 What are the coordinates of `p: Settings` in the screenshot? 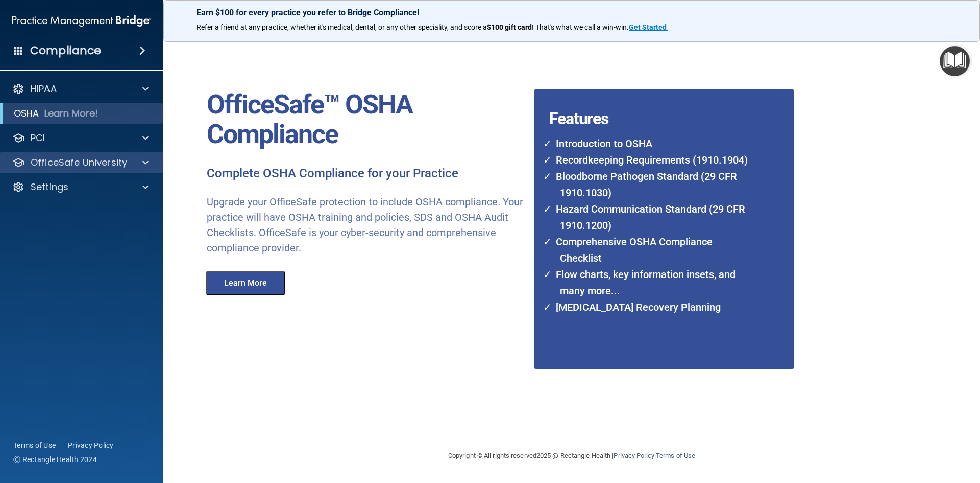 It's located at (49, 187).